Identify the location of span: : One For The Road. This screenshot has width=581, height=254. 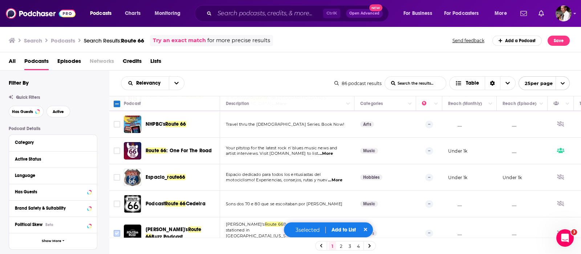
(189, 150).